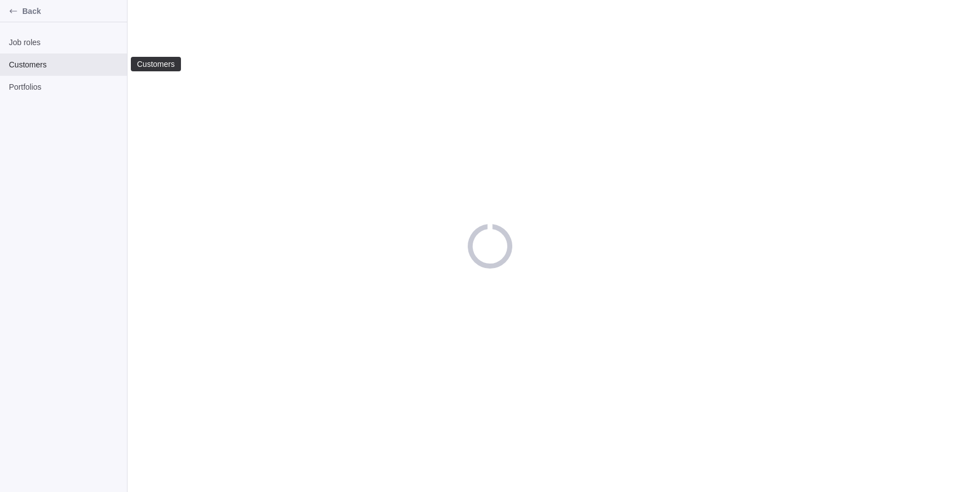 Image resolution: width=980 pixels, height=492 pixels. Describe the element at coordinates (156, 64) in the screenshot. I see `div: Customers` at that location.